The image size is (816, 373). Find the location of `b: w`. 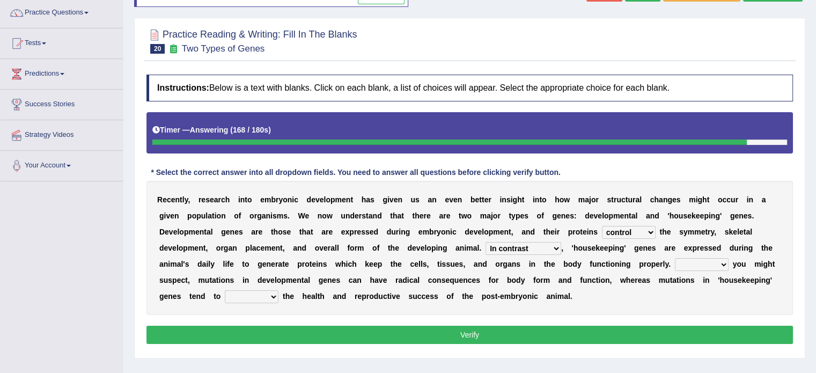

b: w is located at coordinates (329, 216).